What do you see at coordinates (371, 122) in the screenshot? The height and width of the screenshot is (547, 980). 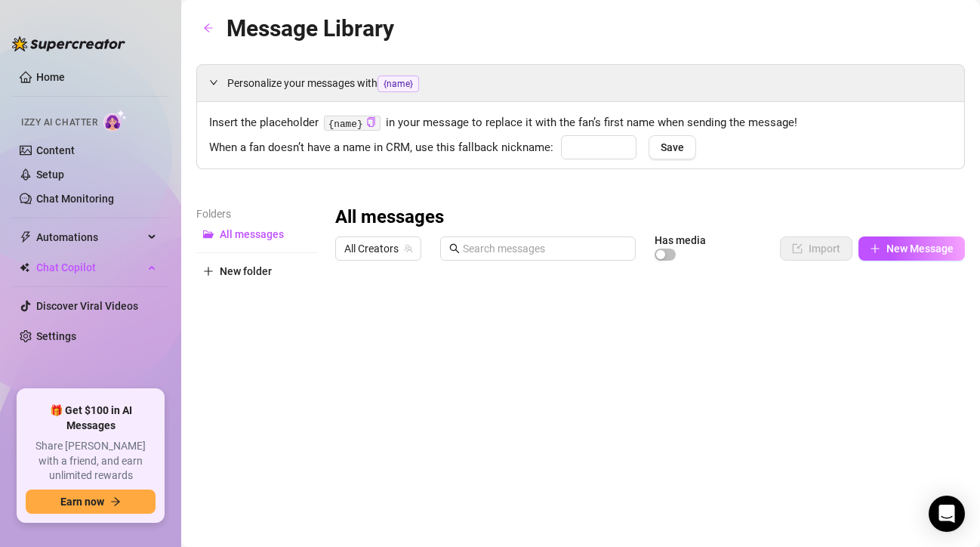 I see `span: copy` at bounding box center [371, 122].